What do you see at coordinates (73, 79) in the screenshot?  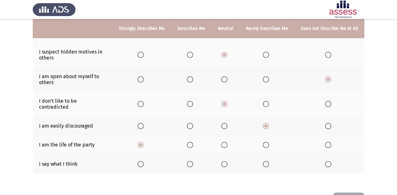 I see `td: I am open about myself to others` at bounding box center [73, 79].